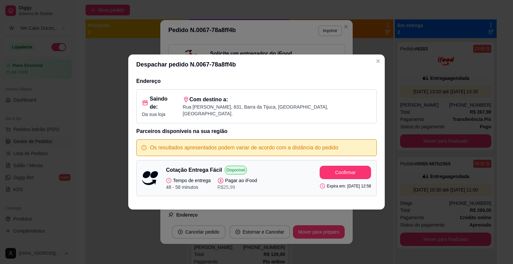 The image size is (513, 264). What do you see at coordinates (256, 64) in the screenshot?
I see `header: Despachar pedido N. 0067-78a8ff4b` at bounding box center [256, 64].